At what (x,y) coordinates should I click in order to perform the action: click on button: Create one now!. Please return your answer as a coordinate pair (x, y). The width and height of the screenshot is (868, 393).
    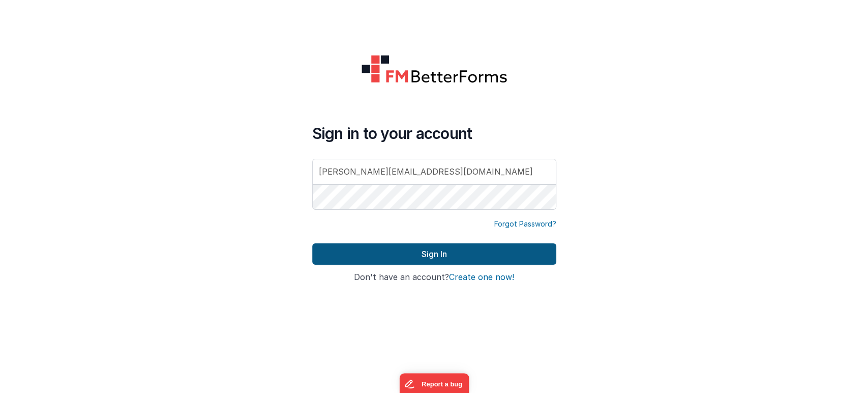
    Looking at the image, I should click on (481, 277).